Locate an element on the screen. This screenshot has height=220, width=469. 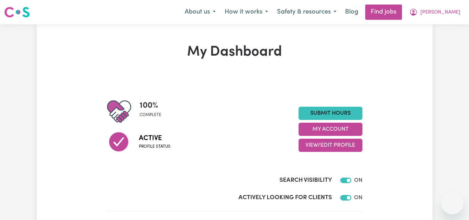
label: Search Visibility is located at coordinates (305, 180).